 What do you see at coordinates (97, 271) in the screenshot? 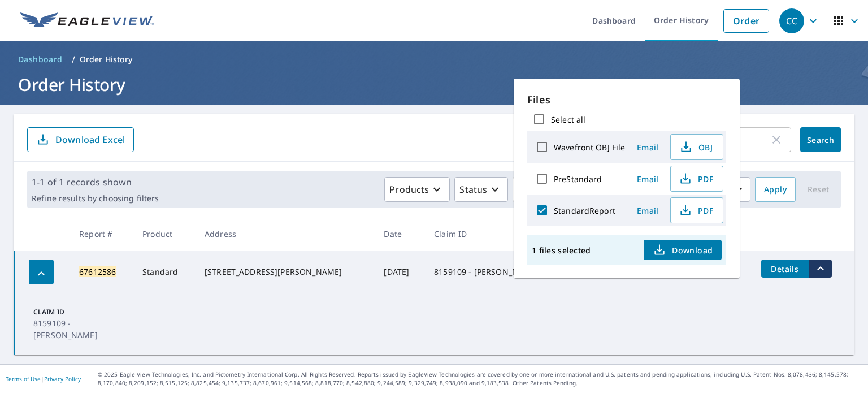
I see `mark: 67612586` at bounding box center [97, 271].